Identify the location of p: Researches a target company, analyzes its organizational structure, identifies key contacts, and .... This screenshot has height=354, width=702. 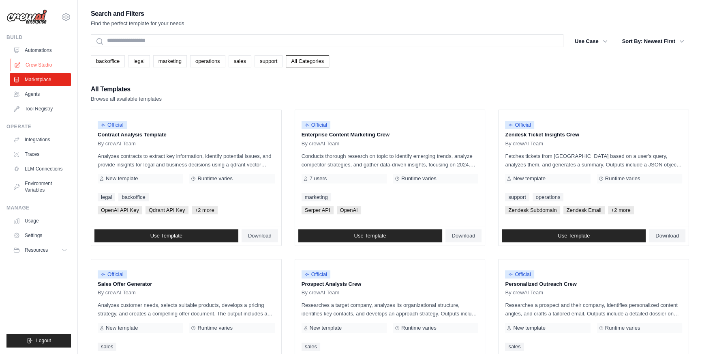
(390, 309).